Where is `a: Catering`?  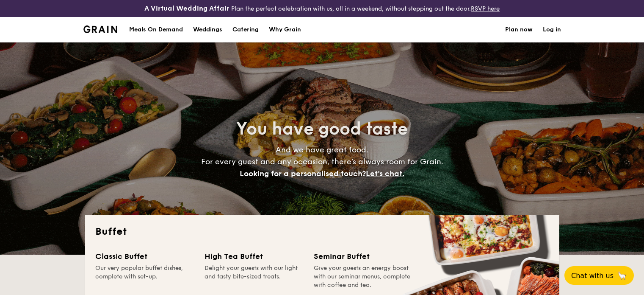 a: Catering is located at coordinates (245, 30).